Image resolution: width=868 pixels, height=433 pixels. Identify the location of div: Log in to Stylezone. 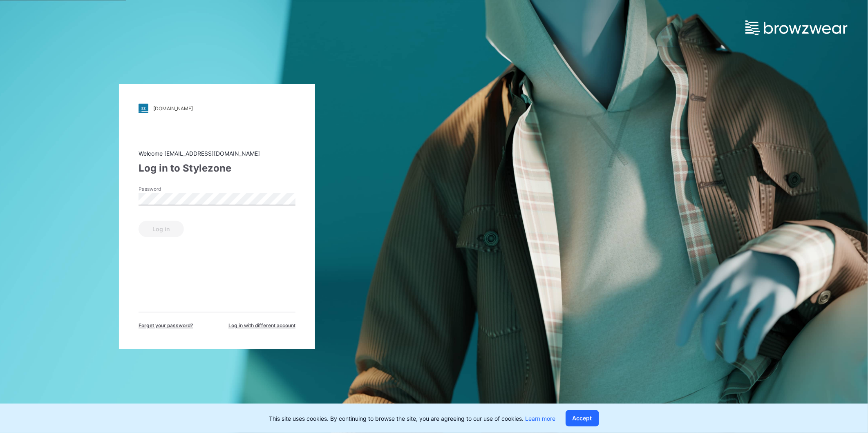
(217, 169).